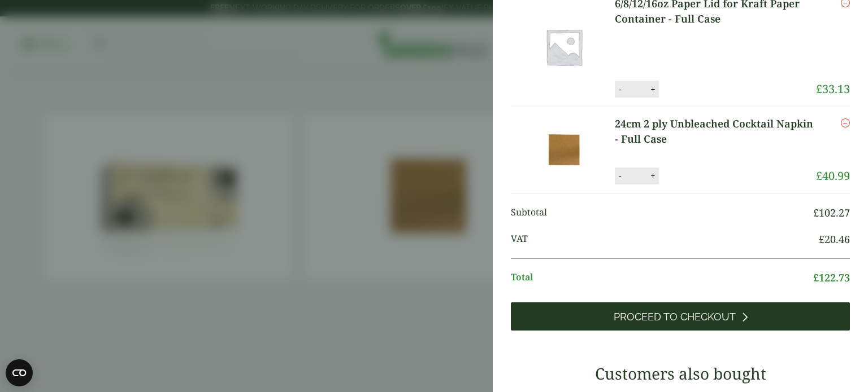  I want to click on bdi: 33.13, so click(832, 89).